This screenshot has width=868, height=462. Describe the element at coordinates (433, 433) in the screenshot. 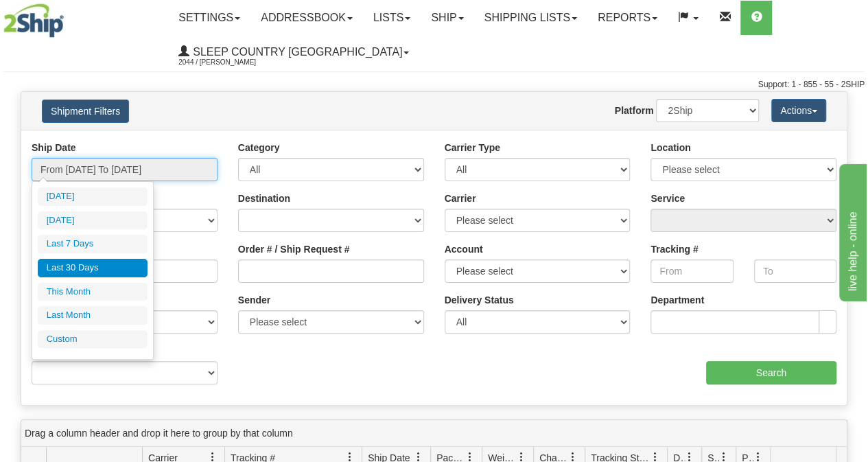

I see `div: grid grouping header` at that location.